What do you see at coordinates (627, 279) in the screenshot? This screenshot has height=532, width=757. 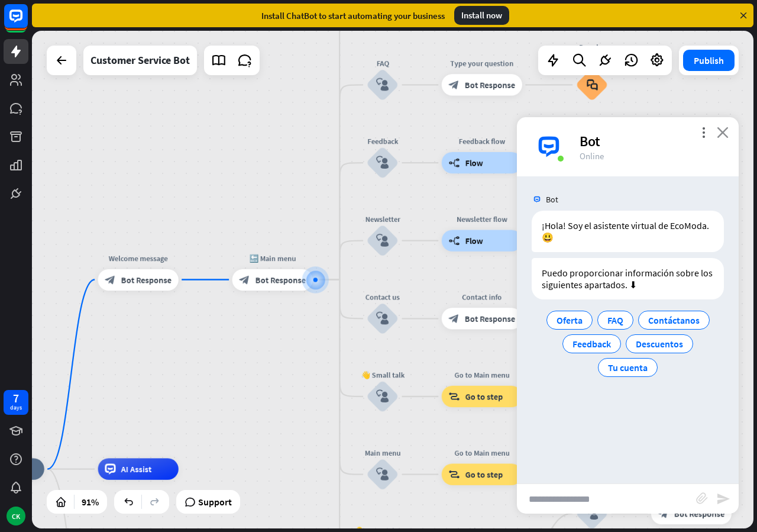 I see `div: Puedo proporcionar información sobre los siguientes apartados. ⬇` at bounding box center [627, 279].